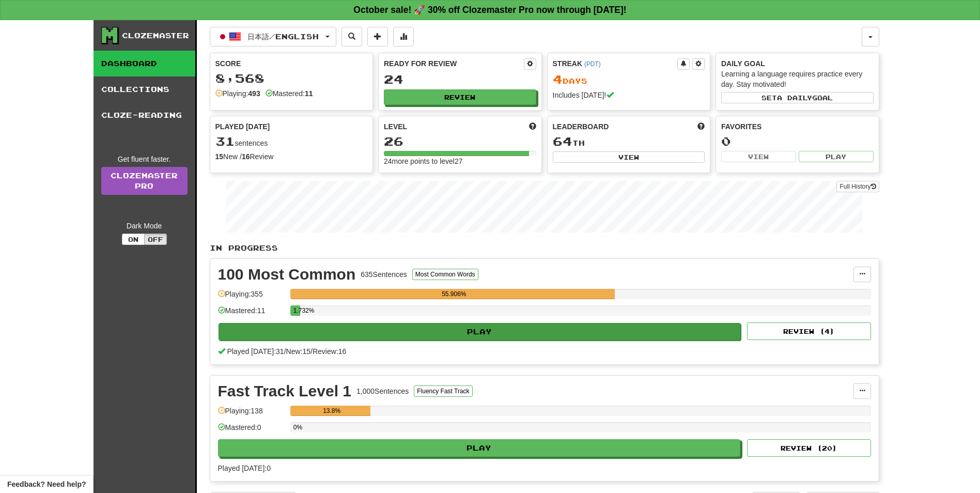  I want to click on button: Fluency Fast Track, so click(443, 391).